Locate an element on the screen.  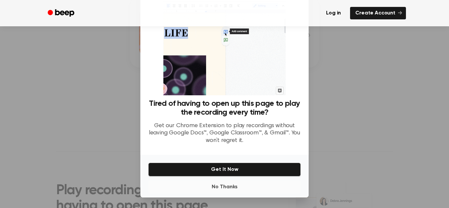
p: Get our Chrome Extension to play recordings without leaving Google Docs™, Google Classroom™, & Gm... is located at coordinates (224, 133).